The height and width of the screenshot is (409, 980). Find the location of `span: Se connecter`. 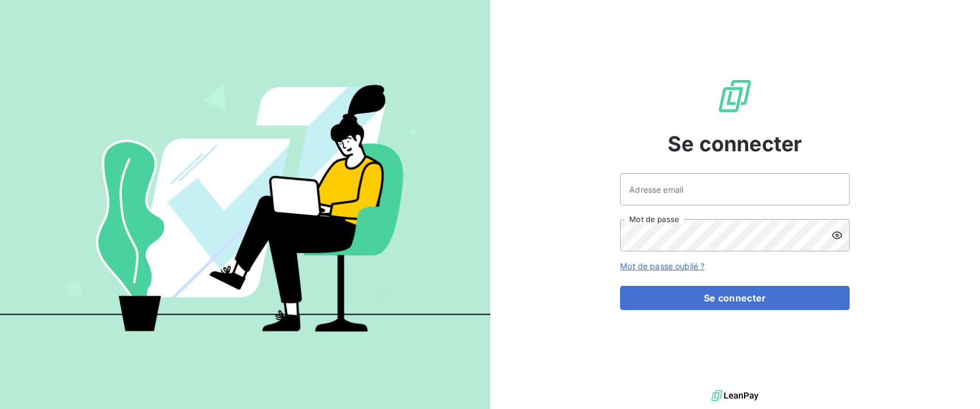

span: Se connecter is located at coordinates (735, 144).